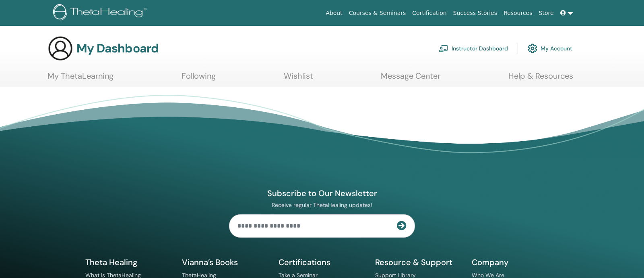 The height and width of the screenshot is (278, 644). Describe the element at coordinates (419, 262) in the screenshot. I see `h5: Resource & Support` at that location.